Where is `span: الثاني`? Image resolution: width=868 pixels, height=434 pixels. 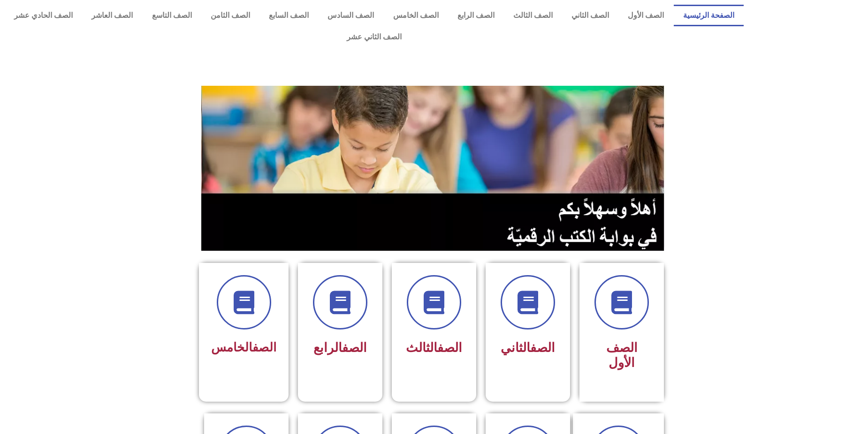
span: الثاني is located at coordinates (528, 348).